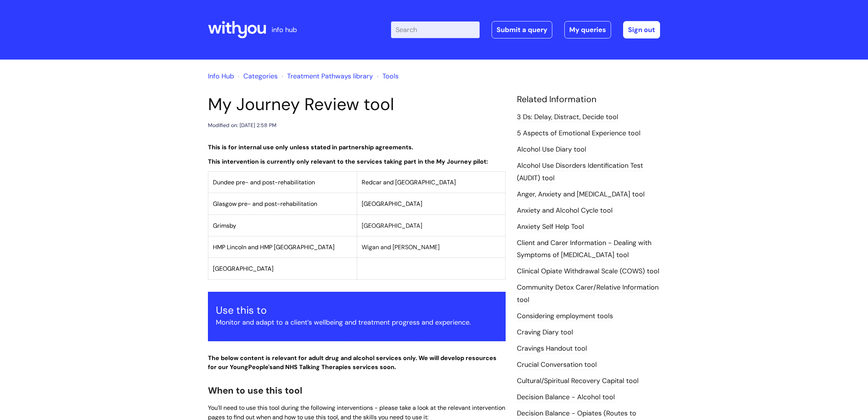 This screenshot has height=420, width=868. I want to click on a: Tools, so click(391, 76).